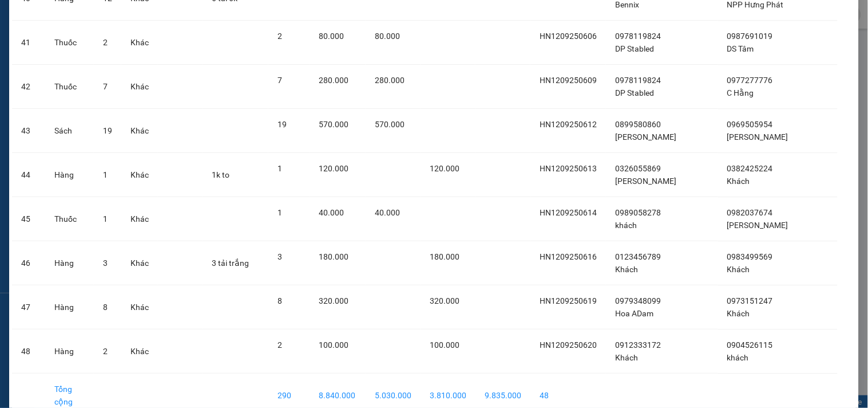 This screenshot has height=408, width=868. Describe the element at coordinates (568, 80) in the screenshot. I see `span: HN1209250609` at that location.